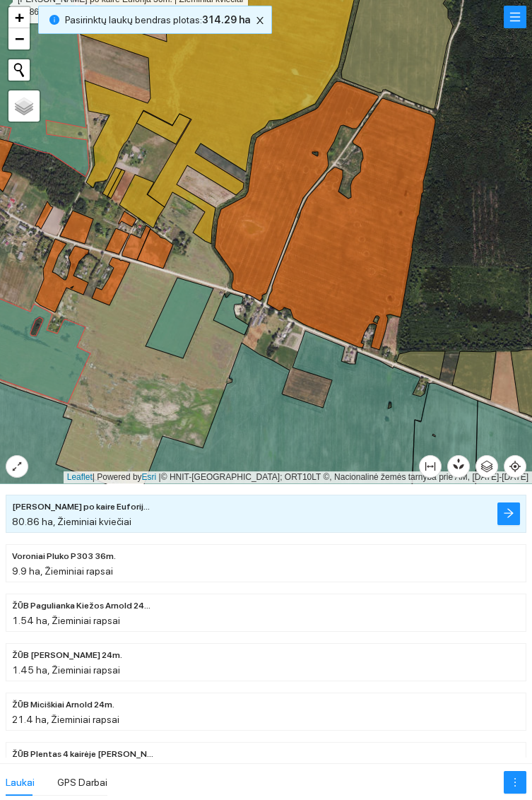  What do you see at coordinates (64, 557) in the screenshot?
I see `span: Voroniai Pluko P303 36m.` at bounding box center [64, 557].